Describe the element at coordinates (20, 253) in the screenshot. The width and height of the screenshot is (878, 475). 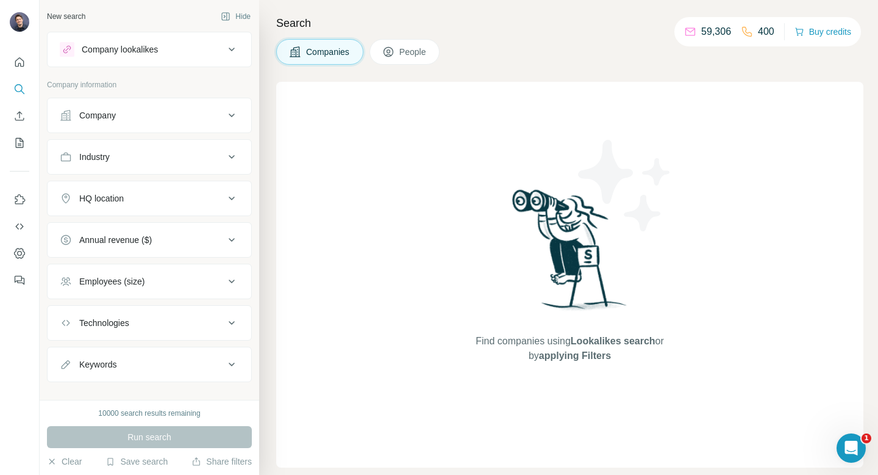
I see `button: Dashboard` at that location.